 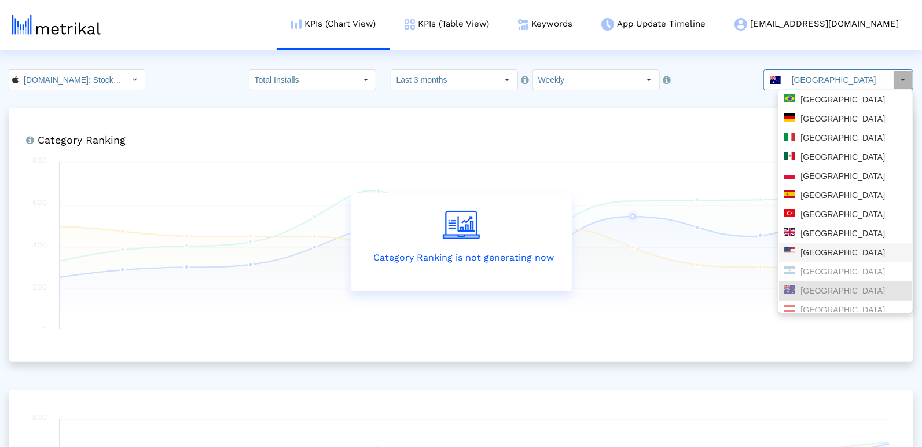 What do you see at coordinates (461, 138) in the screenshot?
I see `h6: Category Ranking` at bounding box center [461, 138].